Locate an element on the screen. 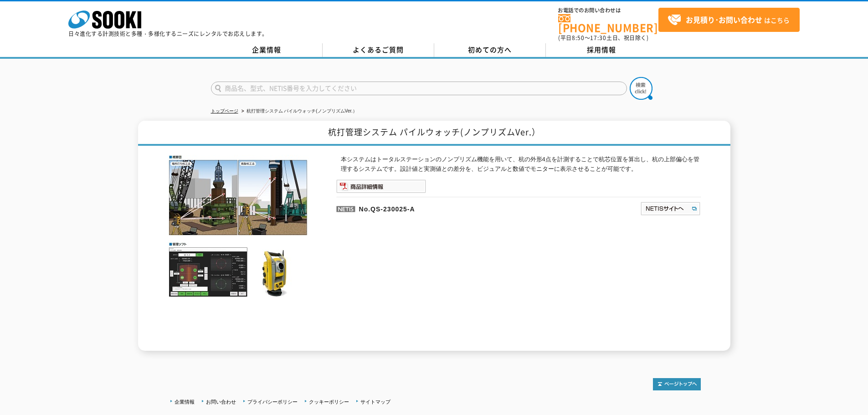 The height and width of the screenshot is (415, 868). span: 8:50 is located at coordinates (578, 38).